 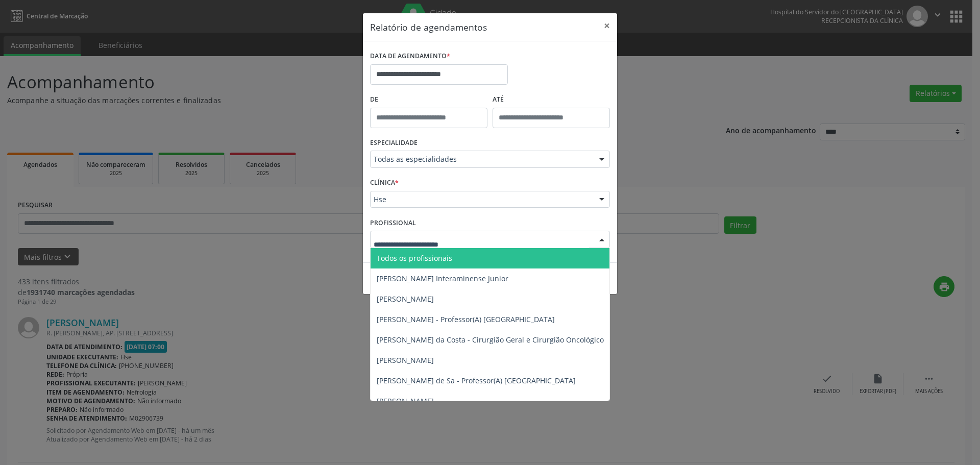 I want to click on label: CLÍNICA, so click(x=384, y=183).